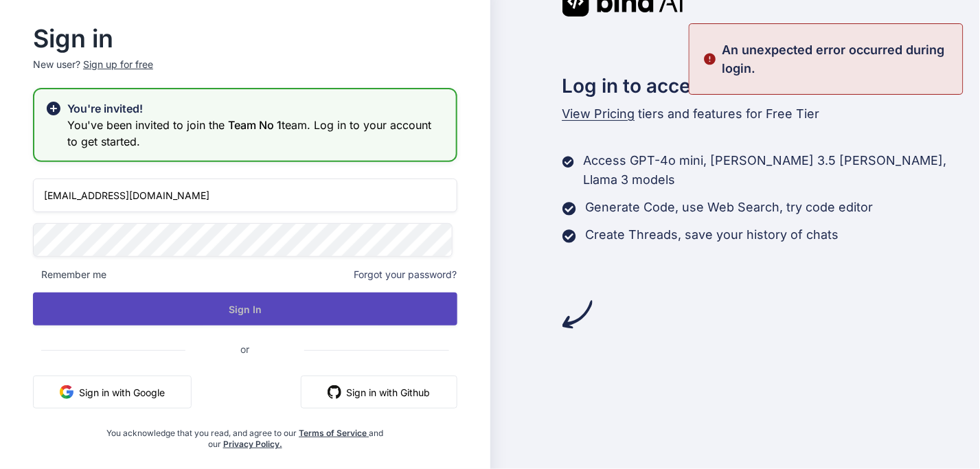  I want to click on h3: You've been invited to join the team. Log in to your account to get started., so click(256, 133).